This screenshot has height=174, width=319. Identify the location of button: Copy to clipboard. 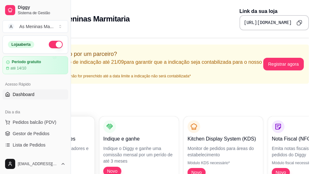
(299, 23).